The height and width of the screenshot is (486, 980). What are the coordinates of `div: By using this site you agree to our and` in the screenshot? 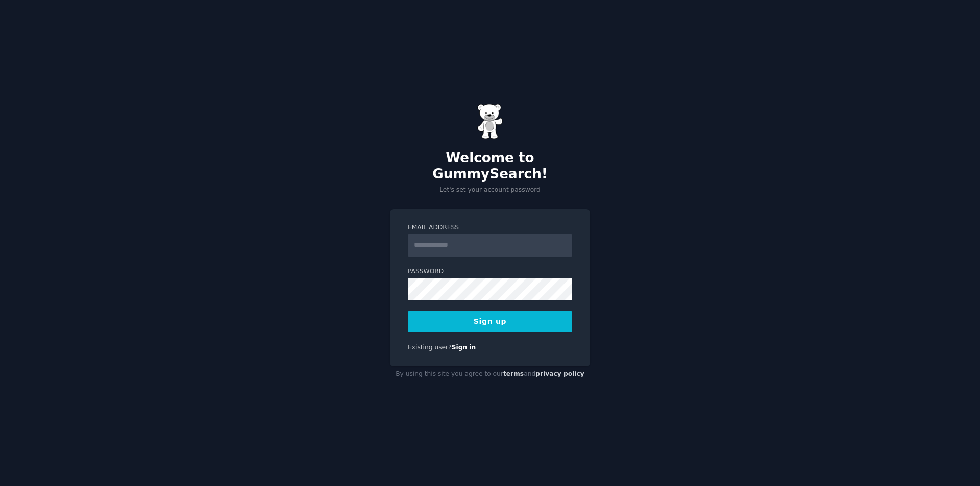 It's located at (490, 374).